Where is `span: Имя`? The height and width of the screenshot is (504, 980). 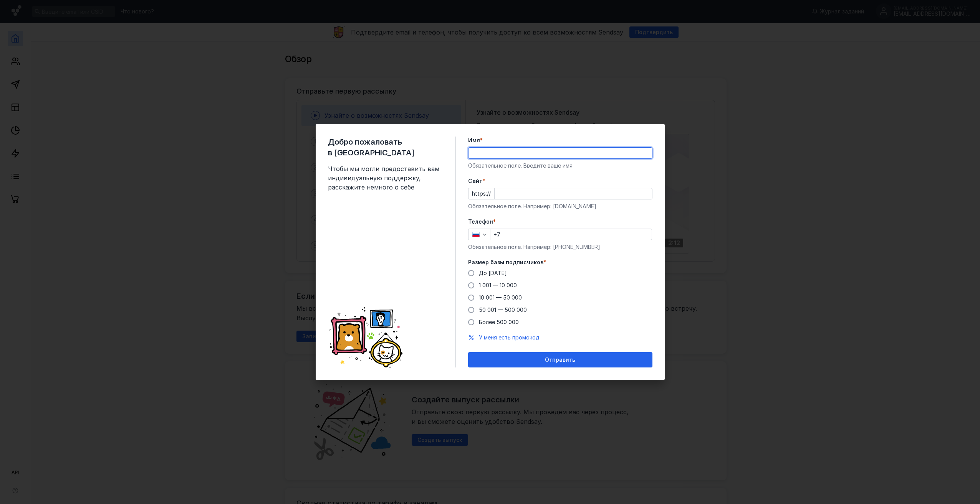 span: Имя is located at coordinates (474, 141).